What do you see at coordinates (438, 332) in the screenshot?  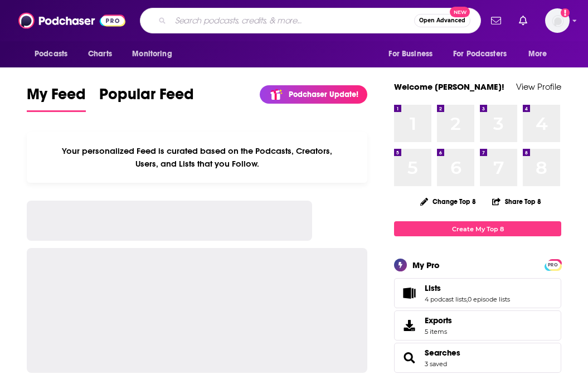 I see `span: 5 items` at bounding box center [438, 332].